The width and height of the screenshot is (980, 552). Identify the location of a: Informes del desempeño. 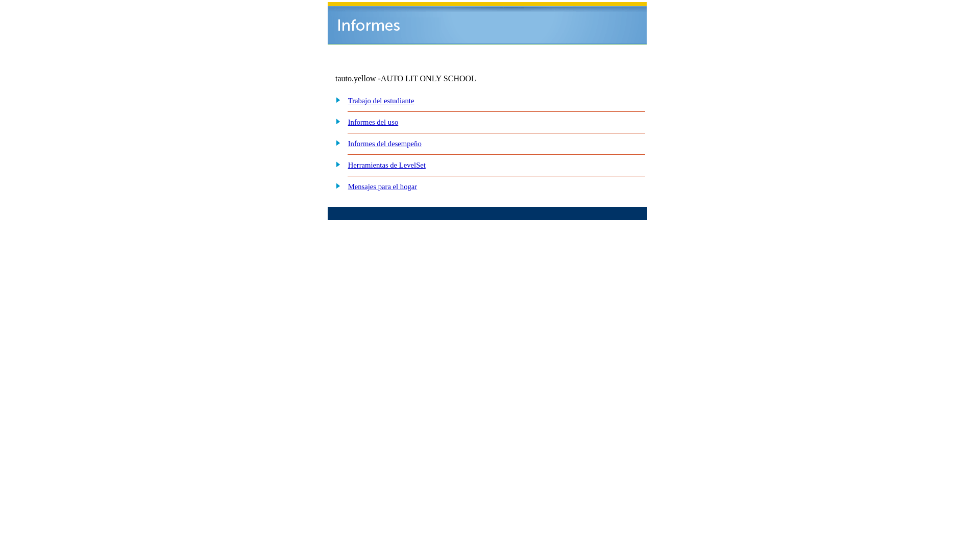
(385, 144).